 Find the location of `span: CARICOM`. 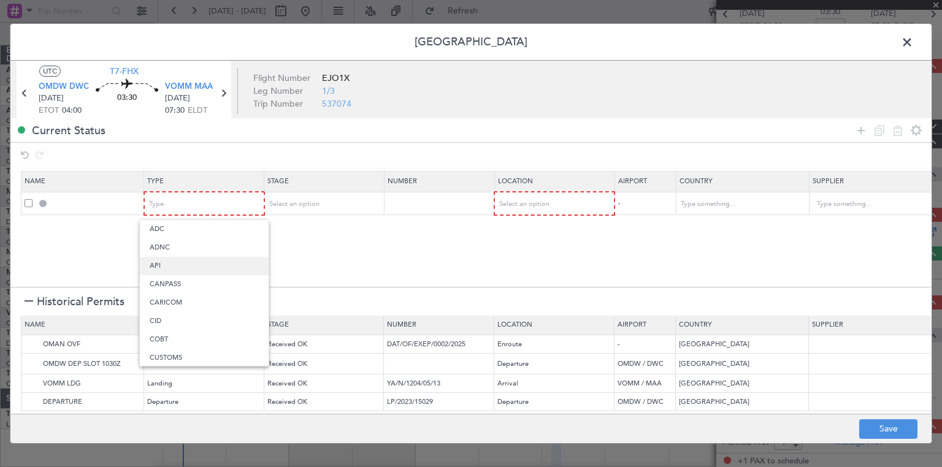

span: CARICOM is located at coordinates (204, 303).